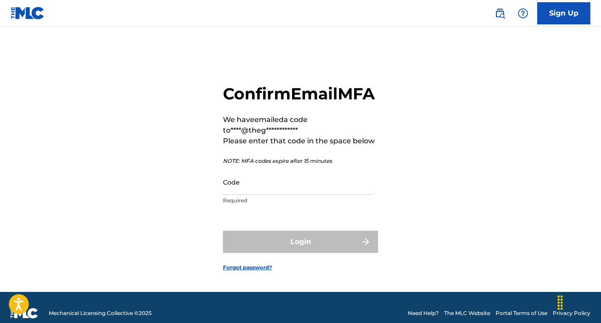  What do you see at coordinates (247, 267) in the screenshot?
I see `a: Forgot password?` at bounding box center [247, 267].